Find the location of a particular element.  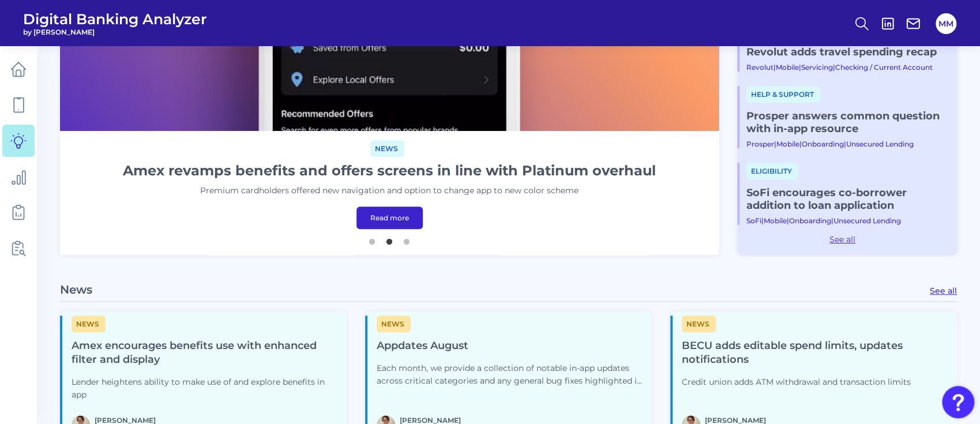

p: Each month, we provide a collection of notable in-app updates across critical categories and any ... is located at coordinates (510, 375).